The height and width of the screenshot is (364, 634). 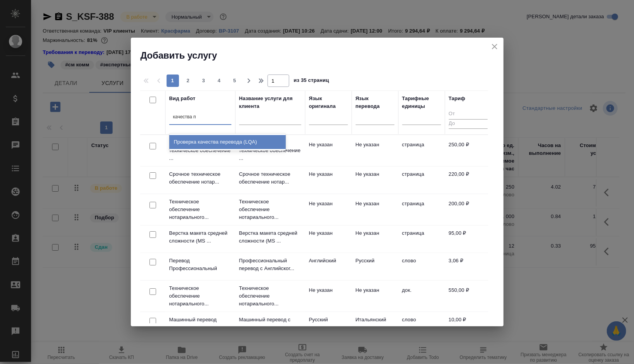 What do you see at coordinates (235, 81) in the screenshot?
I see `span: 5` at bounding box center [235, 81].